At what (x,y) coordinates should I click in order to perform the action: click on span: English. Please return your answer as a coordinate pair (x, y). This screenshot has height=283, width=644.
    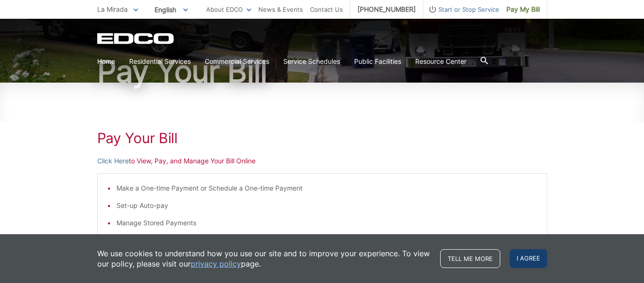
    Looking at the image, I should click on (171, 9).